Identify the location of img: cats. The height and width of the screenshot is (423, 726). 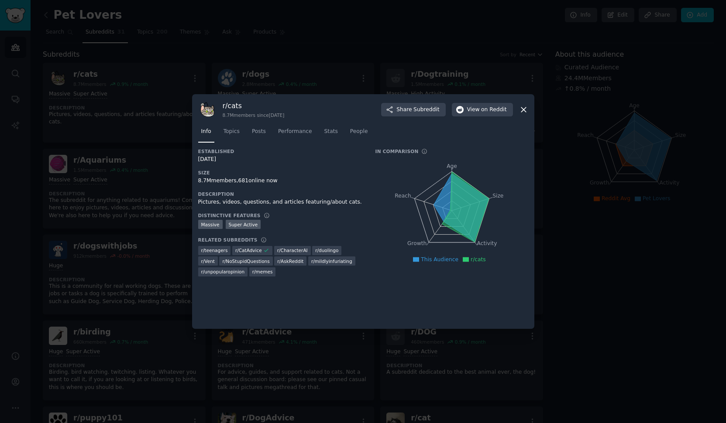
(207, 110).